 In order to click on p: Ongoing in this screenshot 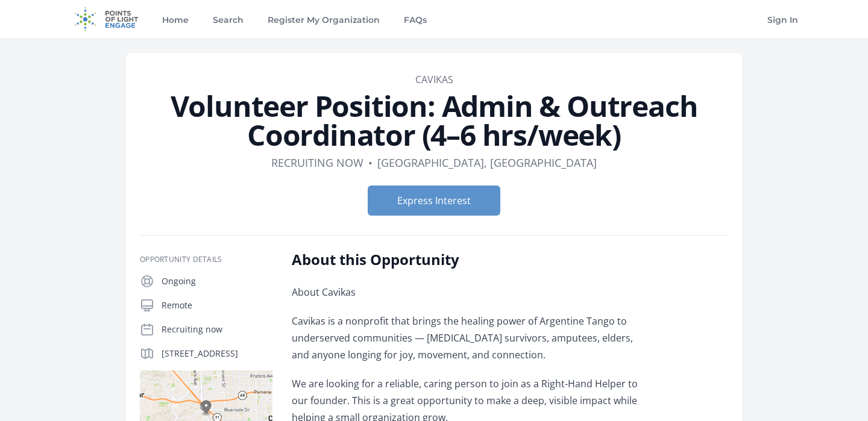, I will do `click(217, 282)`.